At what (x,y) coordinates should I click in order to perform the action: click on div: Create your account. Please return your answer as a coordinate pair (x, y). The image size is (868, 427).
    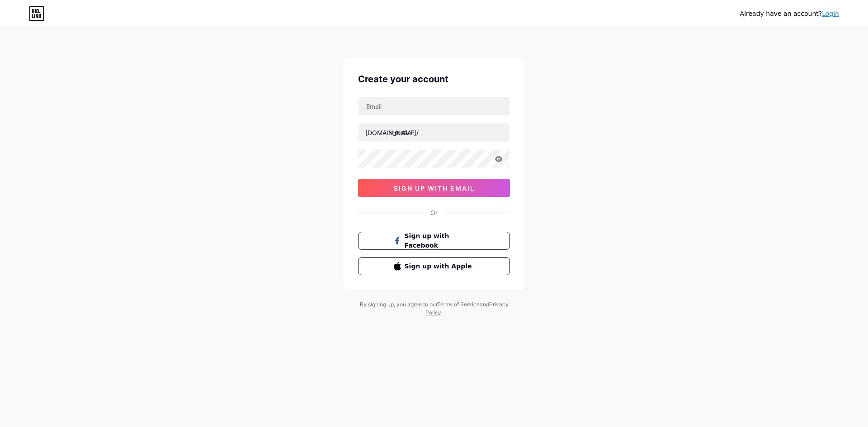
    Looking at the image, I should click on (434, 79).